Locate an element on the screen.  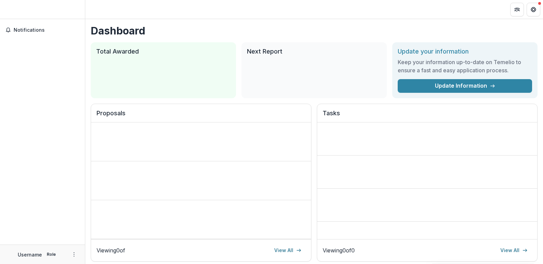
p: Username is located at coordinates (30, 255).